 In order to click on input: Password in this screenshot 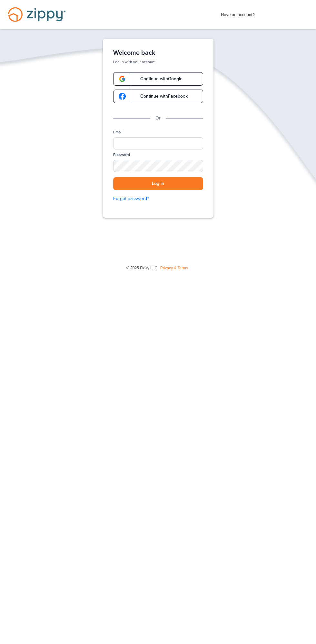, I will do `click(158, 166)`.